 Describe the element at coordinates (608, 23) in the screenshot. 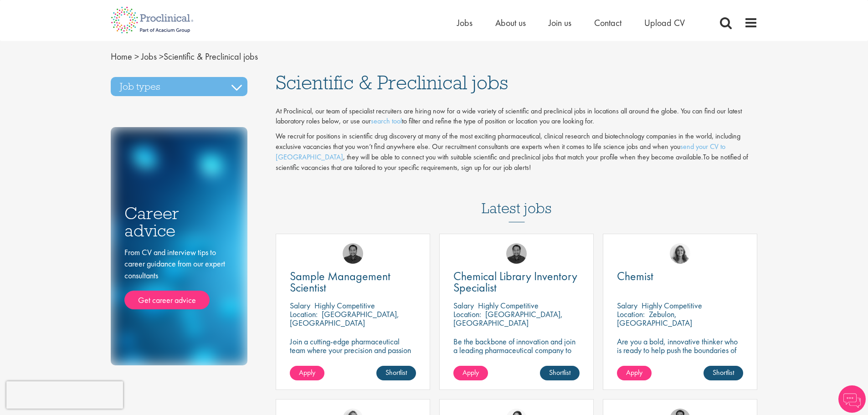

I see `a: Contact` at that location.